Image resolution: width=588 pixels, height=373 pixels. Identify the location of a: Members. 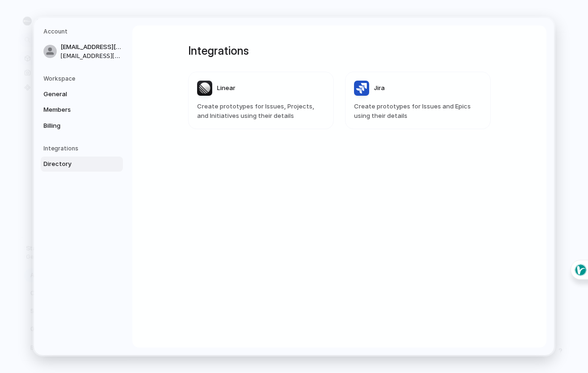
(82, 110).